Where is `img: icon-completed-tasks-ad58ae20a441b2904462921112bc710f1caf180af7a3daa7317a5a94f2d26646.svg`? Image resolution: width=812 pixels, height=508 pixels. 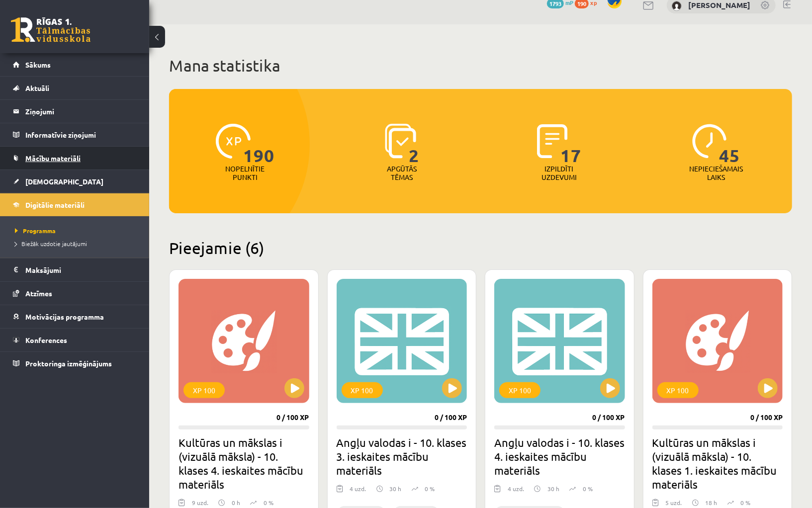 img: icon-completed-tasks-ad58ae20a441b2904462921112bc710f1caf180af7a3daa7317a5a94f2d26646.svg is located at coordinates (553, 142).